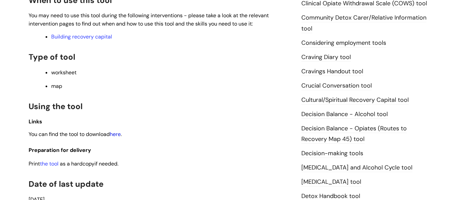  What do you see at coordinates (77, 164) in the screenshot?
I see `span: as a hardcopy` at bounding box center [77, 164].